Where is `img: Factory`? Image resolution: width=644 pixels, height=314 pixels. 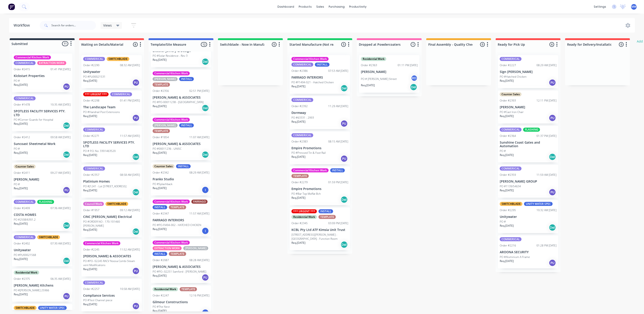 img: Factory is located at coordinates (12, 7).